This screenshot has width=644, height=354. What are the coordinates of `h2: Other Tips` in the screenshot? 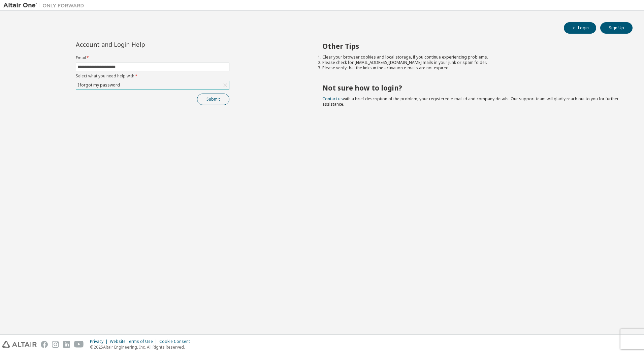 It's located at (471, 46).